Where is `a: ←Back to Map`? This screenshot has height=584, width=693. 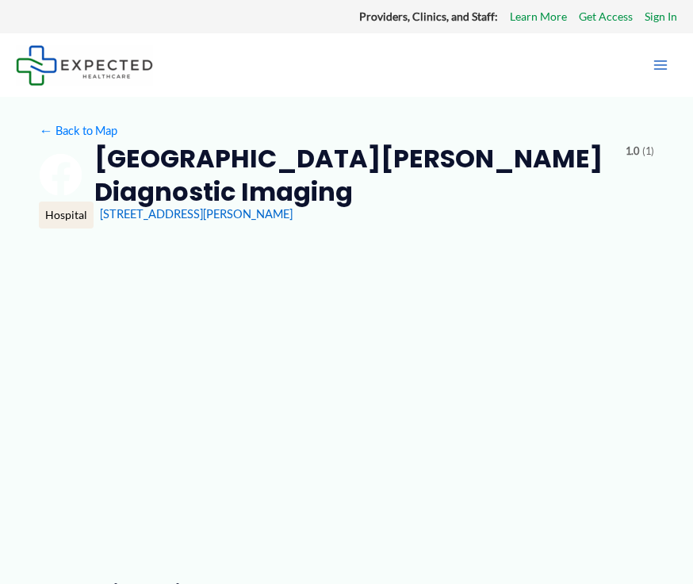
a: ←Back to Map is located at coordinates (78, 130).